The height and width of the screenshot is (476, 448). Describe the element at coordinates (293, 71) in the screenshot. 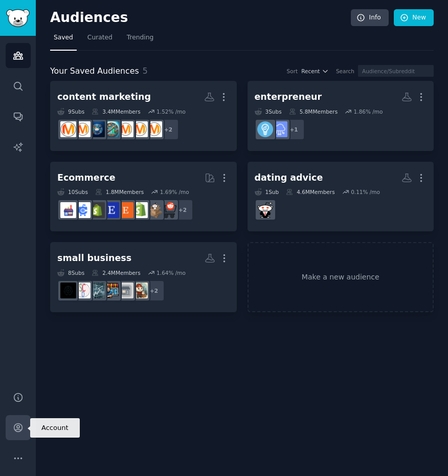

I see `div: Sort` at that location.